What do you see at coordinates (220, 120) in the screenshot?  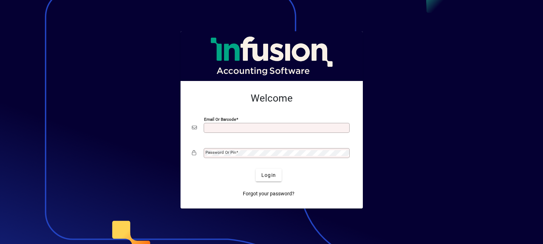 I see `mat-label: Email or Barcode` at bounding box center [220, 120].